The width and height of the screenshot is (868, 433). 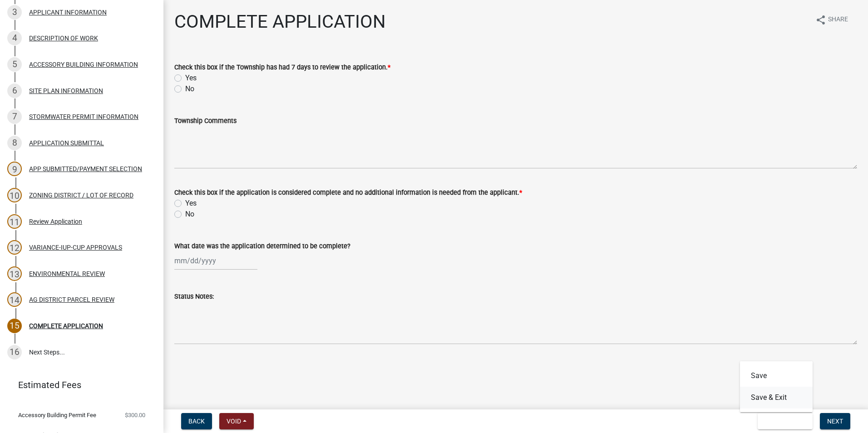 I want to click on label: What date was the application determined to be complete?, so click(x=262, y=247).